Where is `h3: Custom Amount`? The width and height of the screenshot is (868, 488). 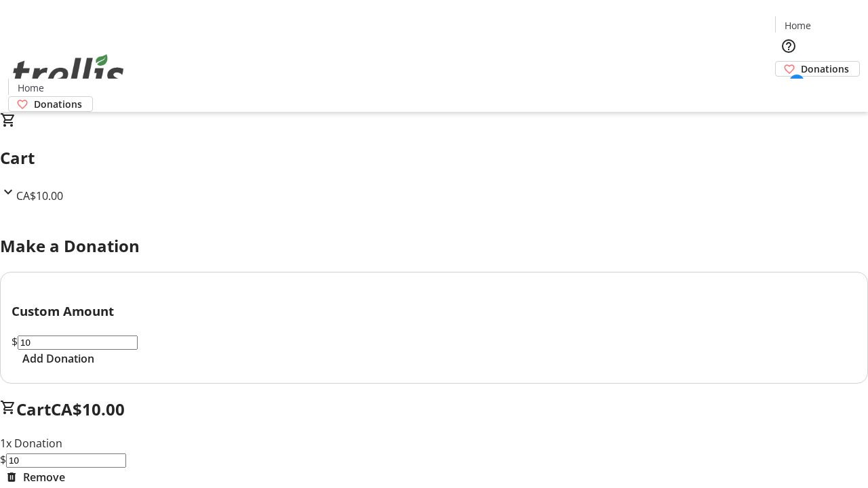
h3: Custom Amount is located at coordinates (434, 312).